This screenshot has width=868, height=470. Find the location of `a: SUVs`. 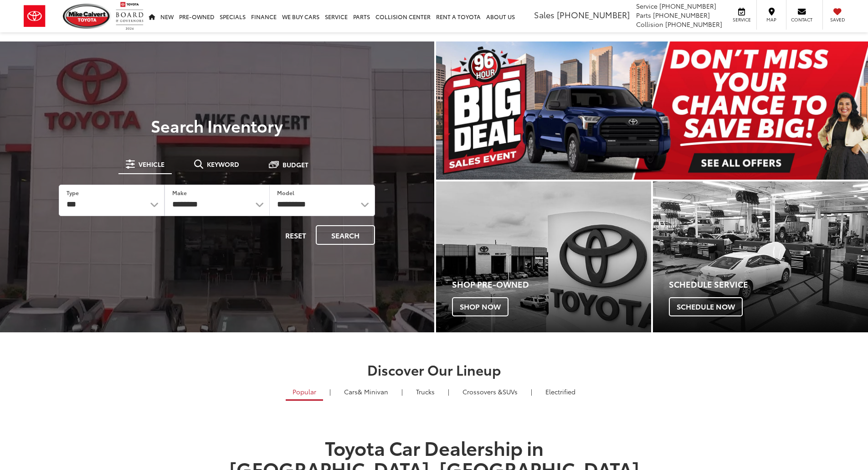

a: SUVs is located at coordinates (490, 392).